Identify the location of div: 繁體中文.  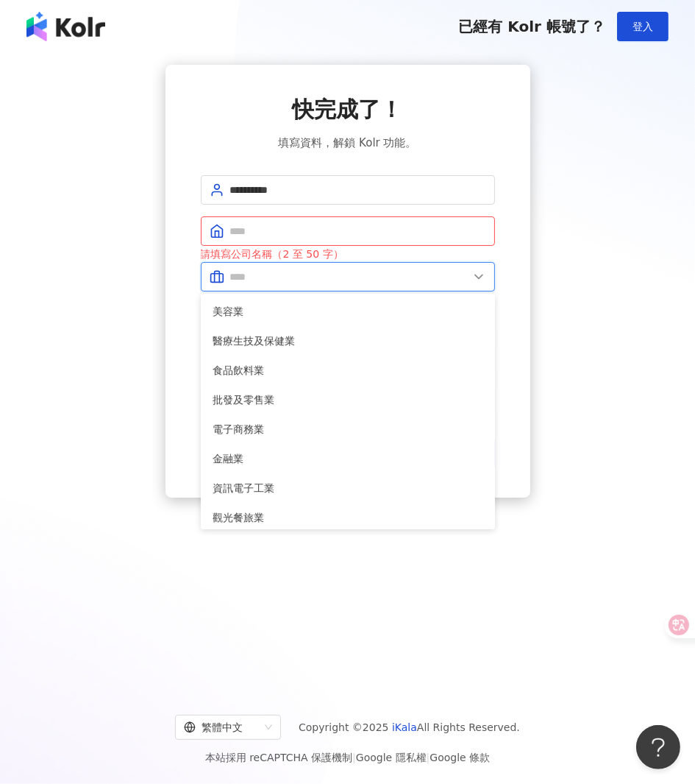
(221, 727).